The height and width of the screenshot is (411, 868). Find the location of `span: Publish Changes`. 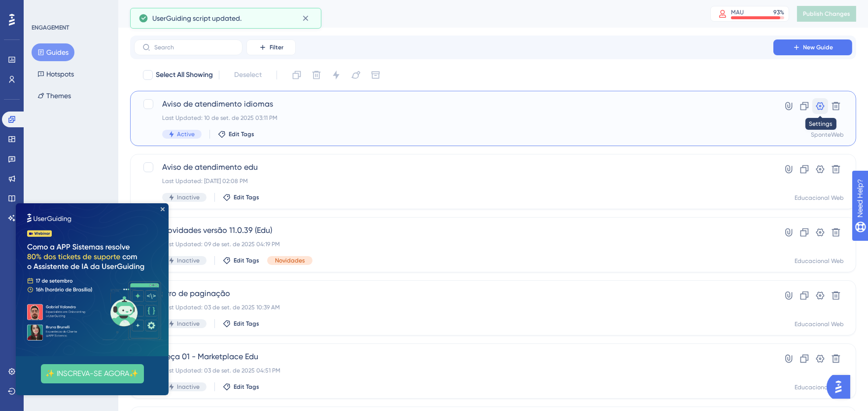

span: Publish Changes is located at coordinates (827, 14).